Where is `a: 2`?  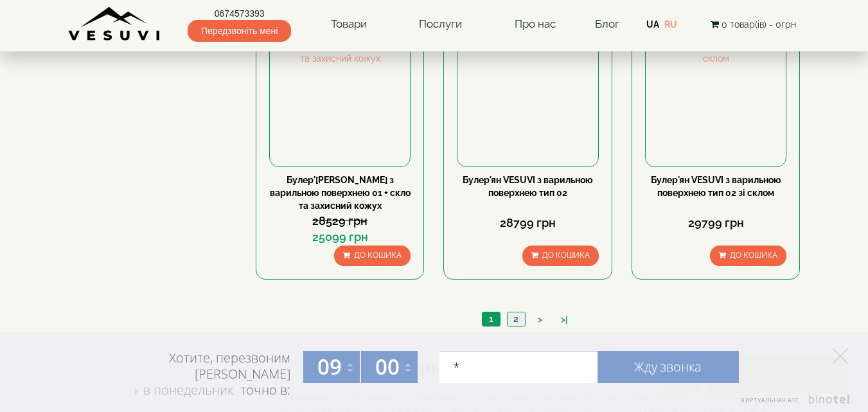 a: 2 is located at coordinates (516, 319).